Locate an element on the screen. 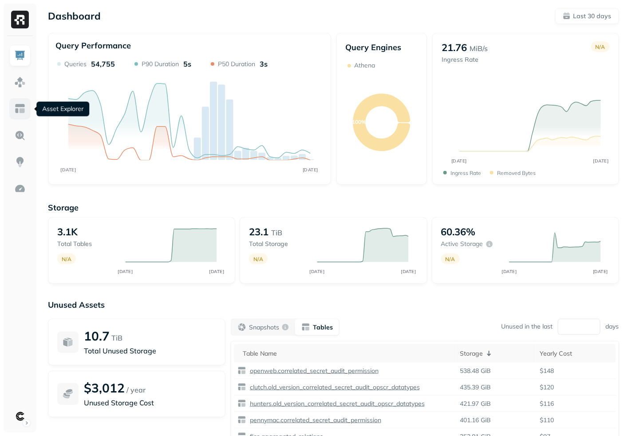 Image resolution: width=628 pixels, height=436 pixels. p: $148 is located at coordinates (576, 371).